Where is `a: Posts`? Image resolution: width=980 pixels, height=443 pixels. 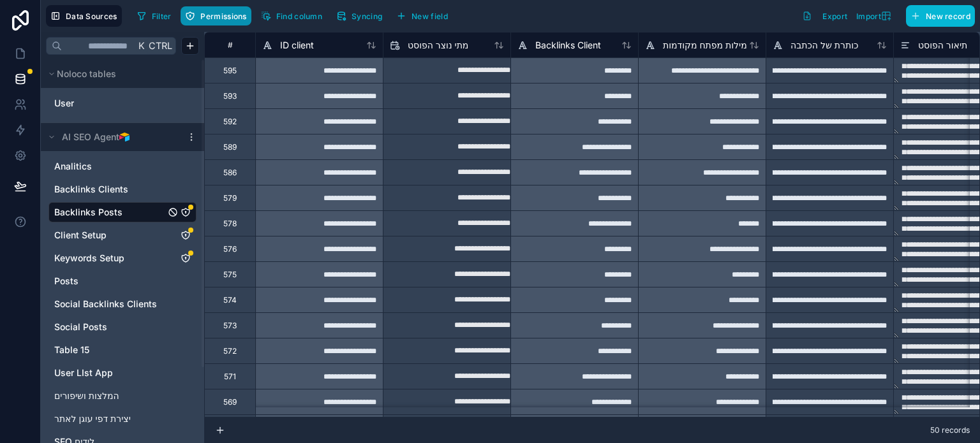
a: Posts is located at coordinates (110, 282).